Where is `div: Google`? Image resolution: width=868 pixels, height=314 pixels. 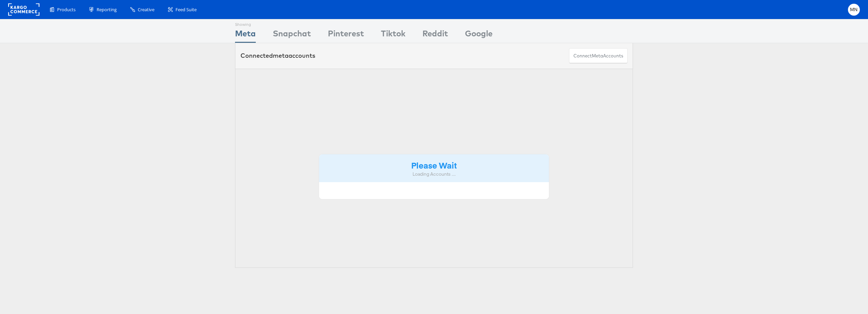
div: Google is located at coordinates (479, 35).